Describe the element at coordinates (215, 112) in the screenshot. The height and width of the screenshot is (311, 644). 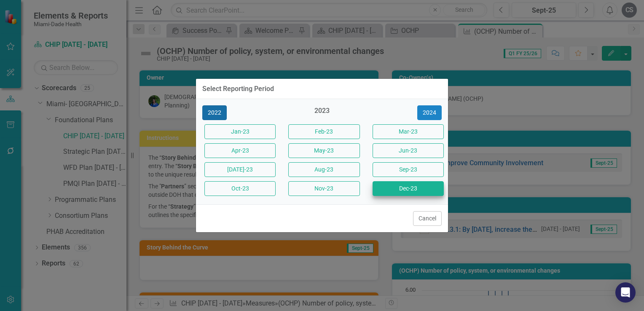
I see `button: 2022` at that location.